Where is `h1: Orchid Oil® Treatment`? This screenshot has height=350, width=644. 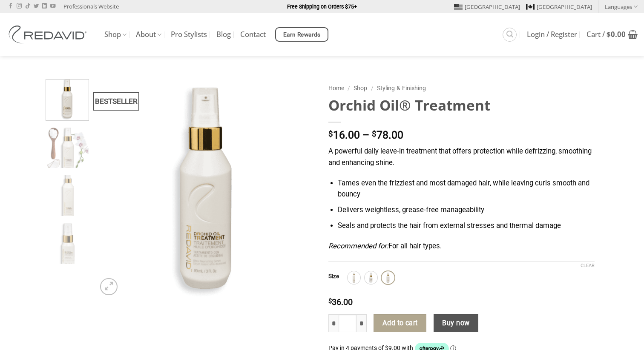 h1: Orchid Oil® Treatment is located at coordinates (461, 105).